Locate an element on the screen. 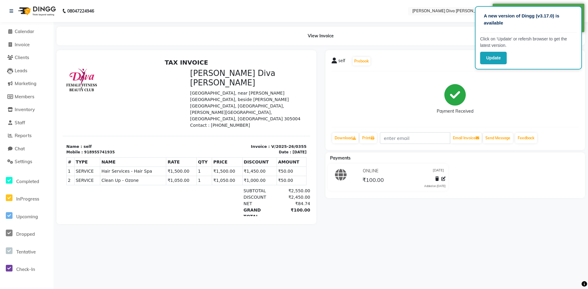 The height and width of the screenshot is (289, 588). a: Marketing is located at coordinates (27, 83).